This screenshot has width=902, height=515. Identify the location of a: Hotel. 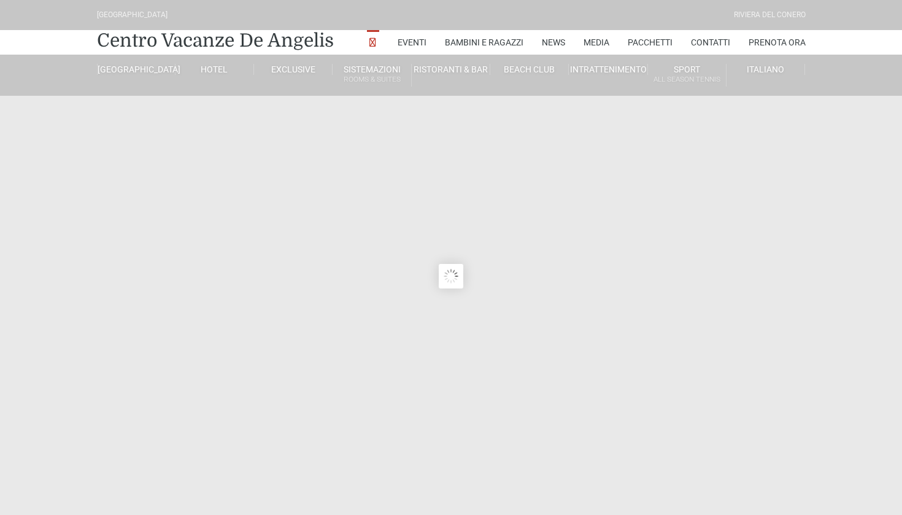
(215, 69).